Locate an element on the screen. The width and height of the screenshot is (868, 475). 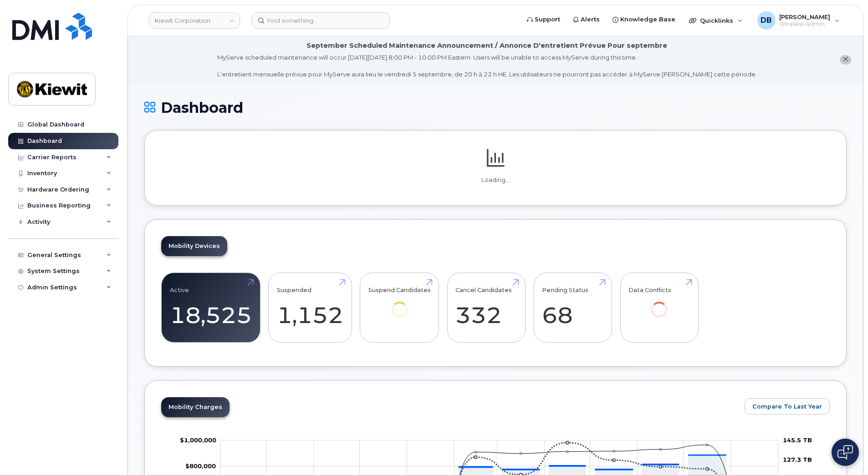
a: Suspended 1,152 is located at coordinates (310, 308).